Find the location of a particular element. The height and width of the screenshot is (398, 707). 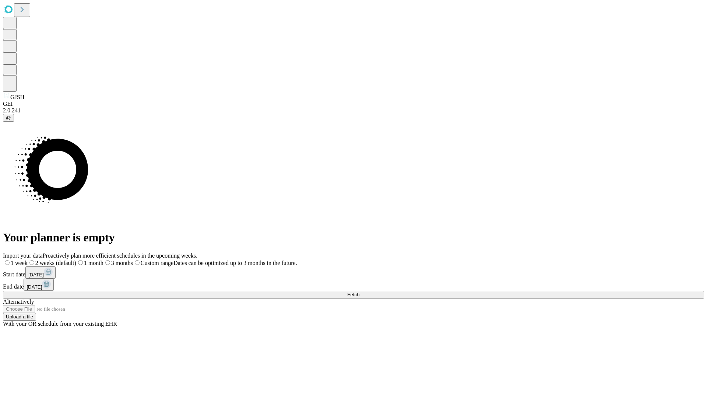

div: 2.0.241 is located at coordinates (354, 111).